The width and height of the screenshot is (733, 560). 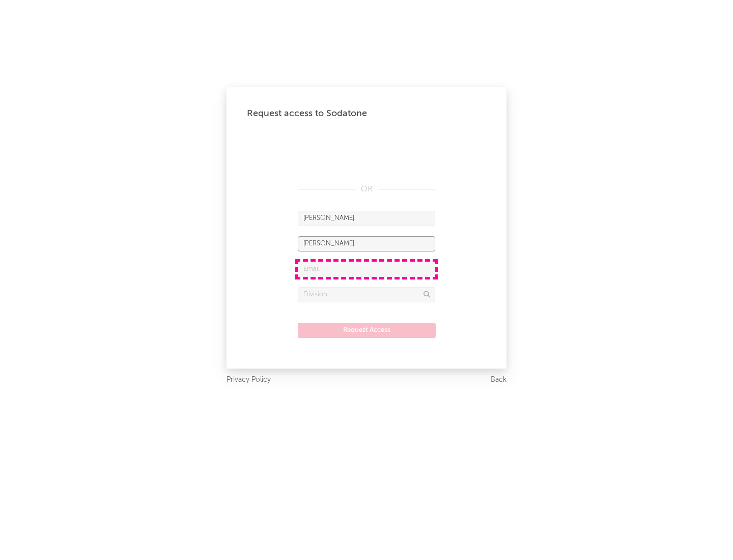 I want to click on a: Privacy Policy, so click(x=248, y=380).